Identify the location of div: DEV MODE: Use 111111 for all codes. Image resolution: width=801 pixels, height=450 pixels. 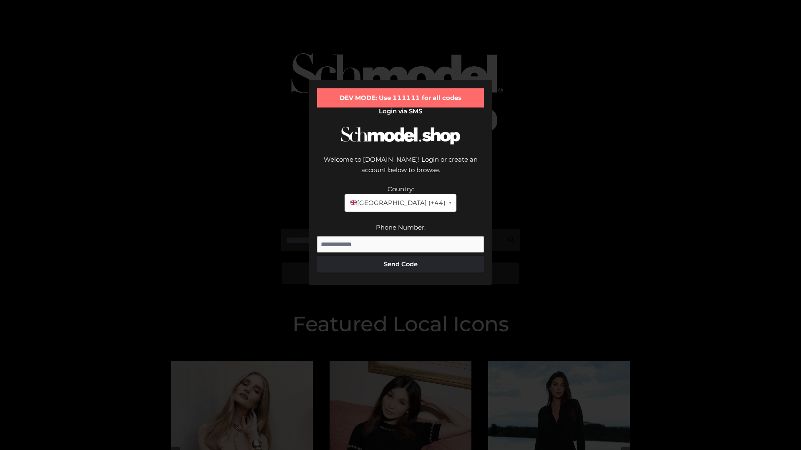
(400, 98).